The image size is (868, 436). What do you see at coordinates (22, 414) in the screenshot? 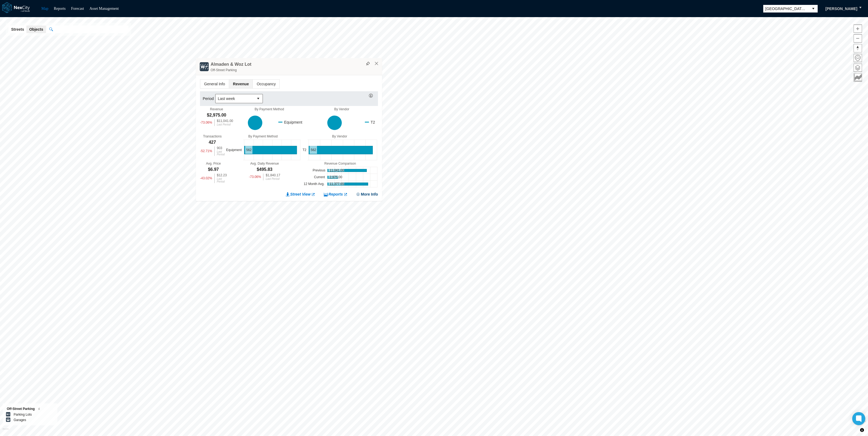
I see `label: Parking Lots` at bounding box center [22, 414].